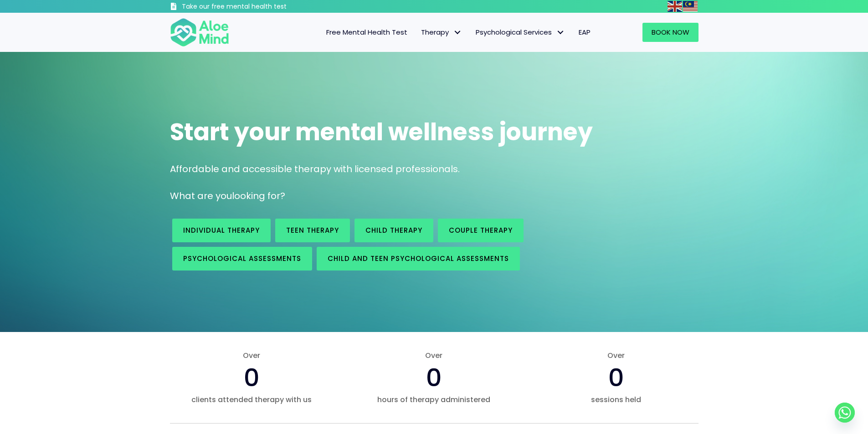 Image resolution: width=868 pixels, height=434 pixels. Describe the element at coordinates (560, 32) in the screenshot. I see `span: Psychological Services: submenu` at that location.